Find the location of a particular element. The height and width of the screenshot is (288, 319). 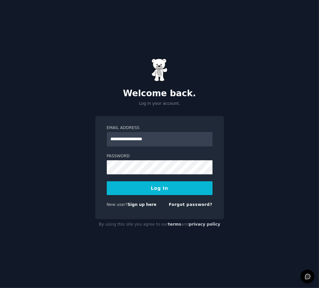

img: Gummy Bear is located at coordinates (160, 70).